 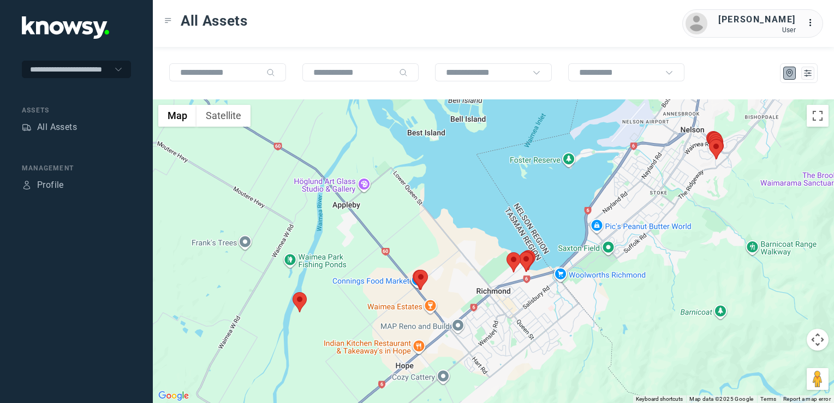 I want to click on span: Map data ©2025 Google, so click(x=721, y=399).